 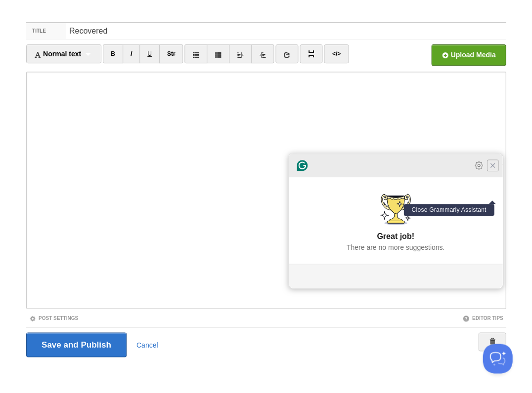 What do you see at coordinates (112, 54) in the screenshot?
I see `a: B` at bounding box center [112, 54].